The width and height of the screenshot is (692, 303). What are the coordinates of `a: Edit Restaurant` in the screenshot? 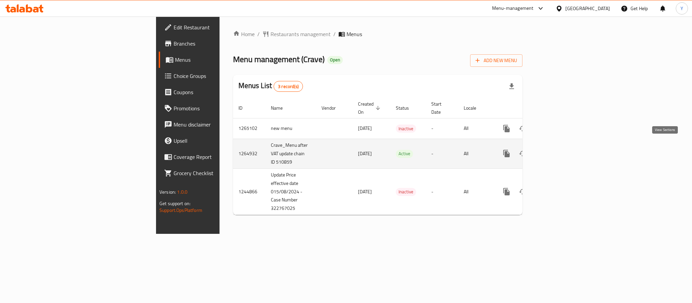 It's located at (215, 27).